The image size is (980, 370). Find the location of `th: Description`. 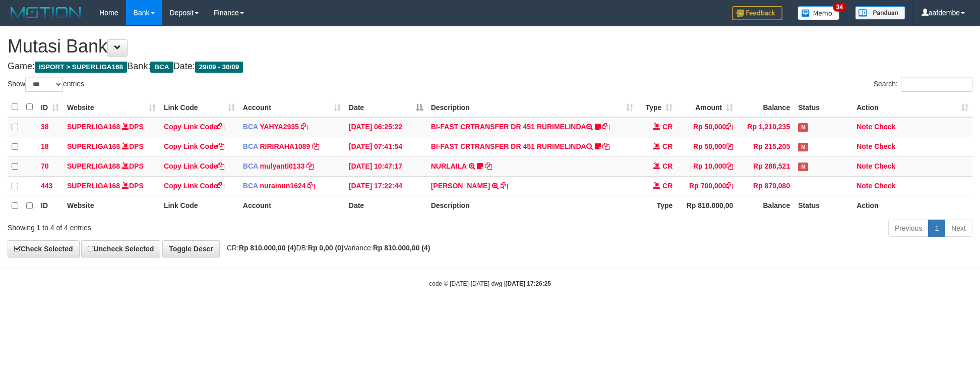

th: Description is located at coordinates (533, 205).